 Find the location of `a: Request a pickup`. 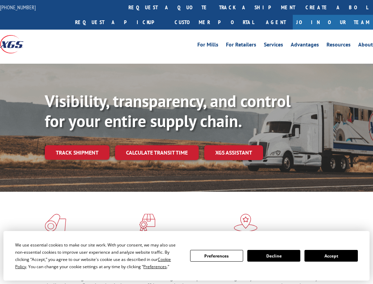

a: Request a pickup is located at coordinates (120, 22).